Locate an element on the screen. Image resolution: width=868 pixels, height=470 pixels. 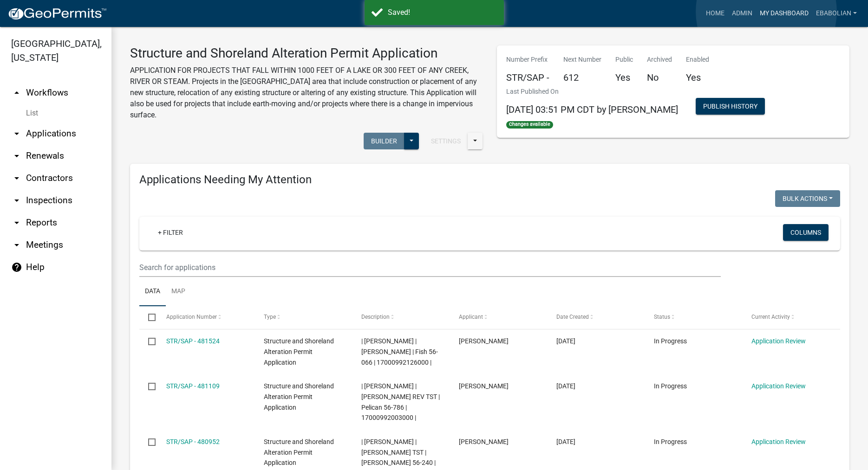
span: Applicant is located at coordinates (471, 317).